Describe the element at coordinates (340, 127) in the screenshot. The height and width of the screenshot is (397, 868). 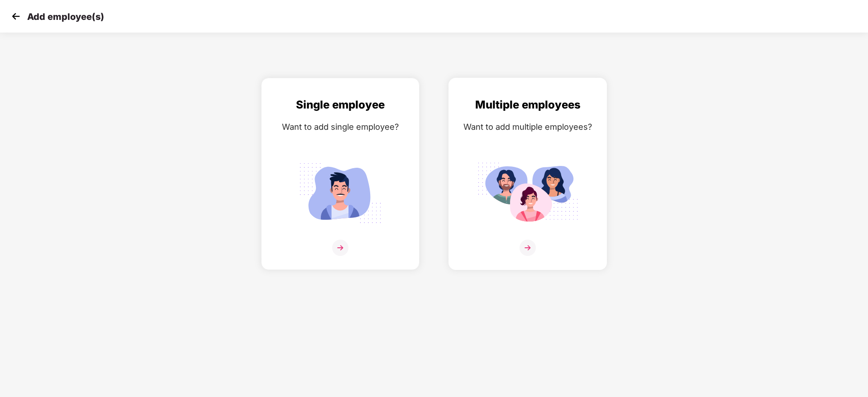
I see `div: Want to add single employee?` at that location.